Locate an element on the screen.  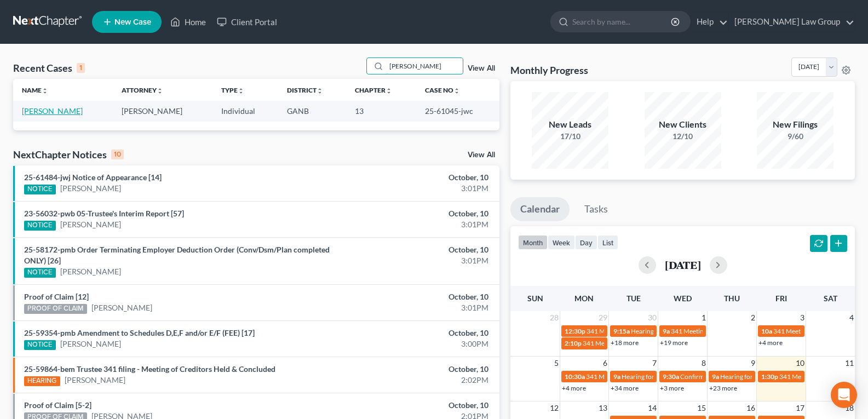
a: Client Portal is located at coordinates (247, 22).